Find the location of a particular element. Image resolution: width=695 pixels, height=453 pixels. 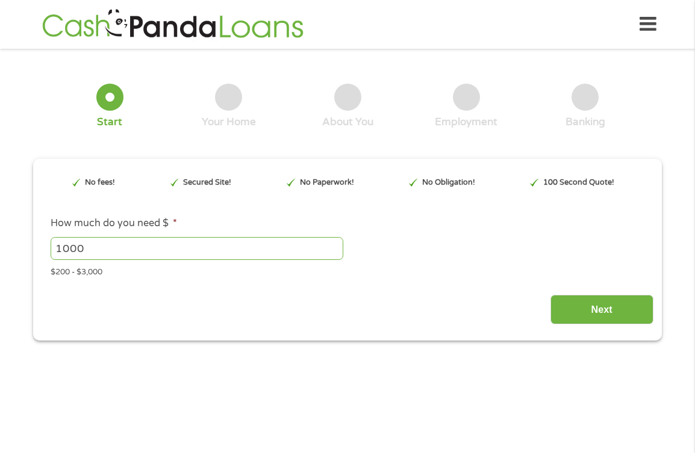

input: Next is located at coordinates (602, 310).